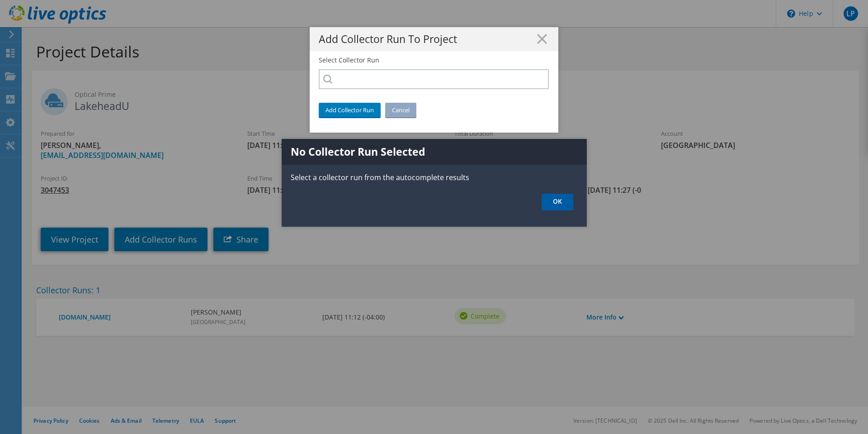  What do you see at coordinates (349, 110) in the screenshot?
I see `a: Add Collector Run` at bounding box center [349, 110].